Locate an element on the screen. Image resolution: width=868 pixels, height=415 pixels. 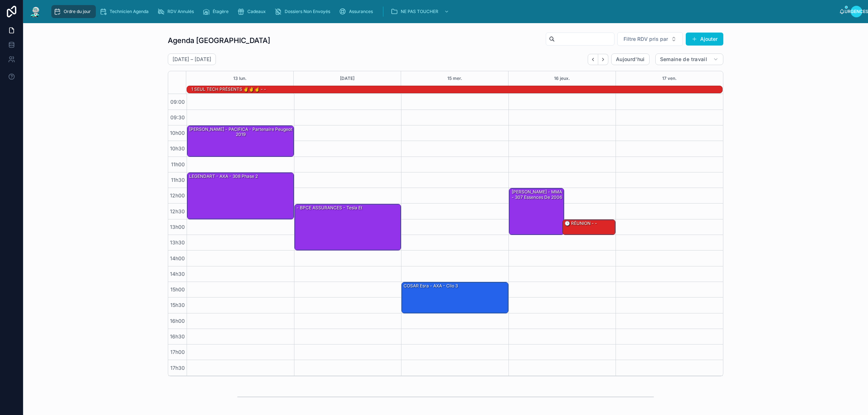
font: LEGENDART - AXA - 308 phase 2 is located at coordinates (224, 176).